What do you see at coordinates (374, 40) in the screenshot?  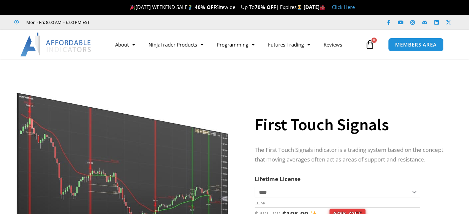 I see `span: 0` at bounding box center [374, 40].